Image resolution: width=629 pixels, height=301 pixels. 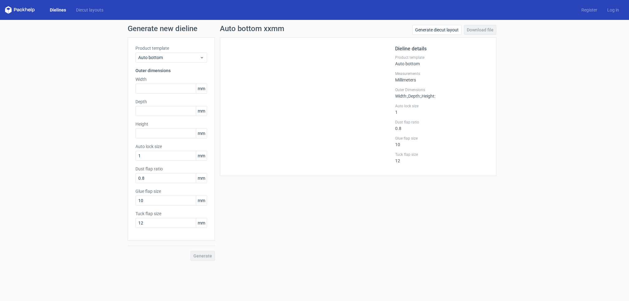 What do you see at coordinates (589, 10) in the screenshot?
I see `a: Register` at bounding box center [589, 10].